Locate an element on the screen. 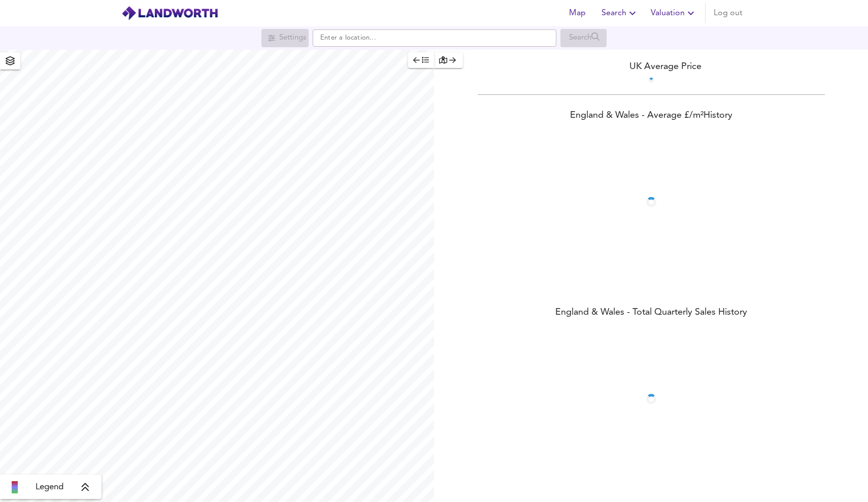 The height and width of the screenshot is (502, 868). button: Log out is located at coordinates (728, 13).